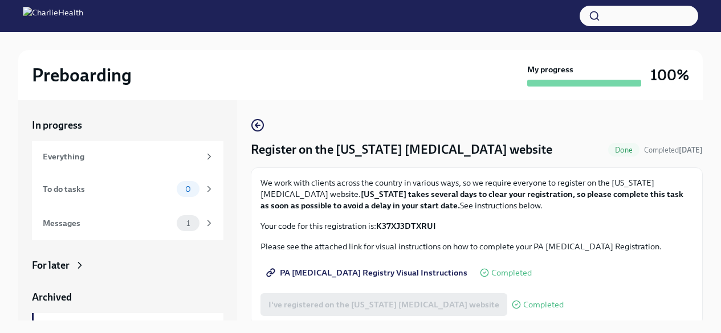  Describe the element at coordinates (128, 223) in the screenshot. I see `a: Messages1` at that location.